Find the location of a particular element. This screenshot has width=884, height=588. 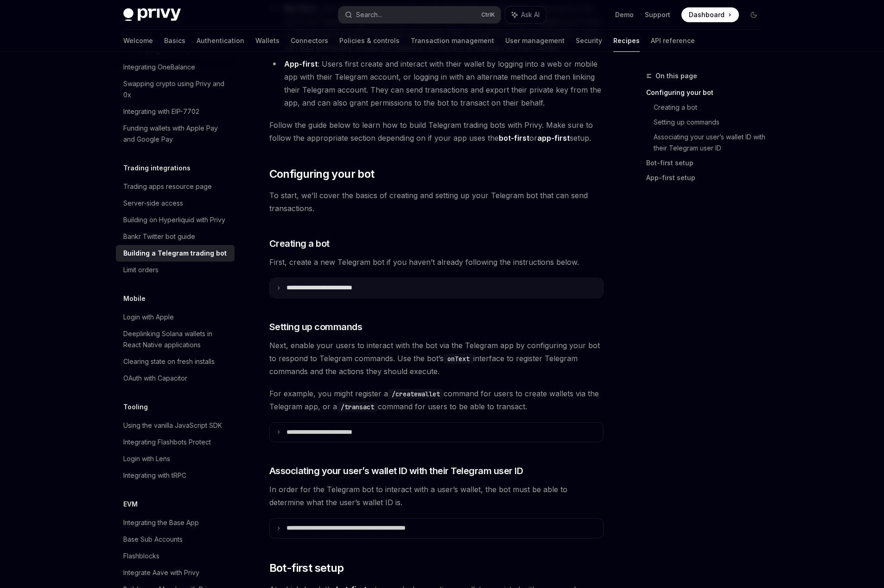

div: Integrating Flashbots Protect is located at coordinates (167, 442).